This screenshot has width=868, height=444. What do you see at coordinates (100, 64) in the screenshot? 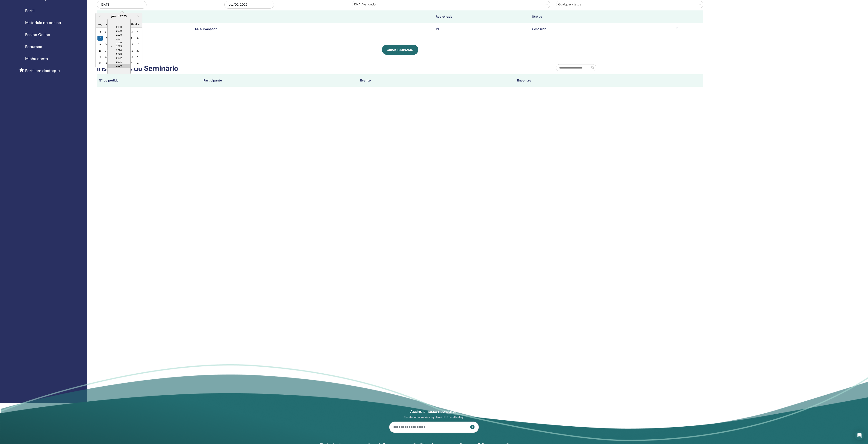
I see `div: Choose segunda-feira, 30 de junho de 2025` at bounding box center [100, 64].